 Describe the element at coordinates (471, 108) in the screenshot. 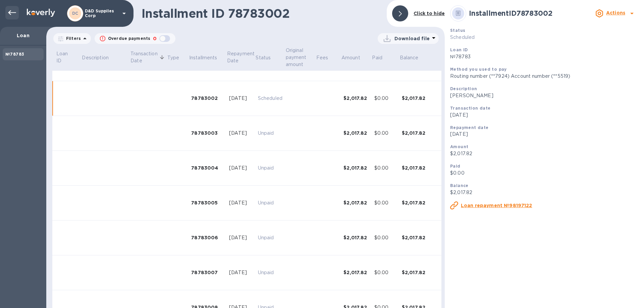

I see `b: Transaction date` at that location.